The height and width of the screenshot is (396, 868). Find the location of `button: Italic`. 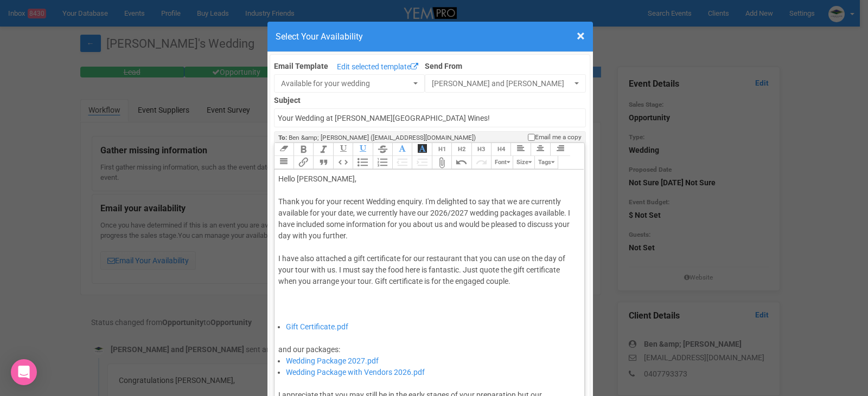

button: Italic is located at coordinates (323, 149).